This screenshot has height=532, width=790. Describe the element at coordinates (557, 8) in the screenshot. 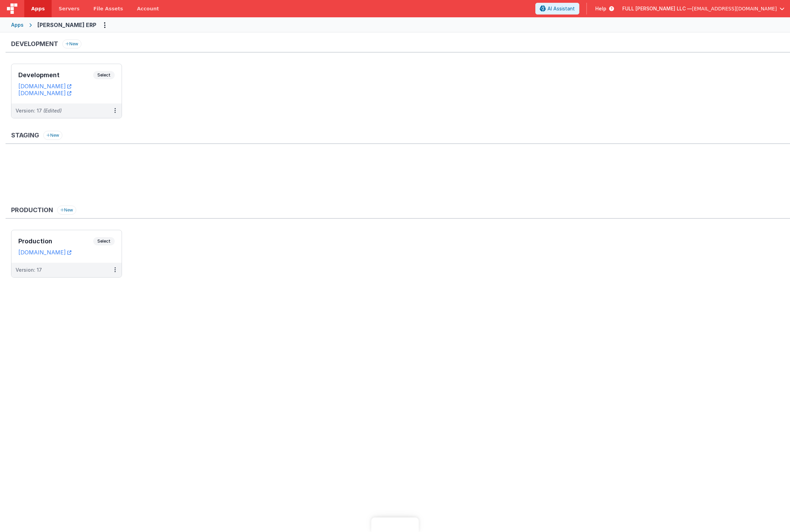

I see `button: AI Assistant` at that location.